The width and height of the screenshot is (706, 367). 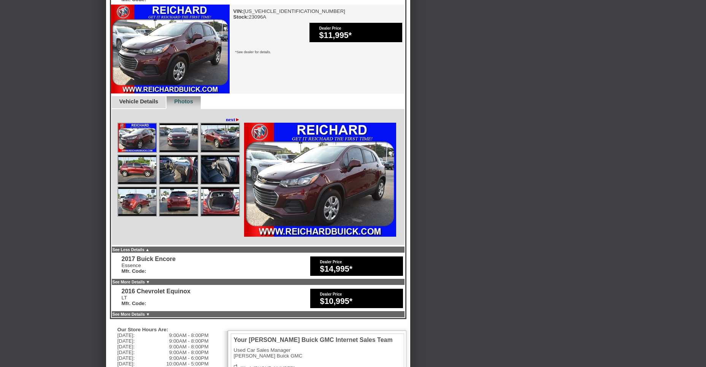 I want to click on div: $11,995*, so click(x=359, y=35).